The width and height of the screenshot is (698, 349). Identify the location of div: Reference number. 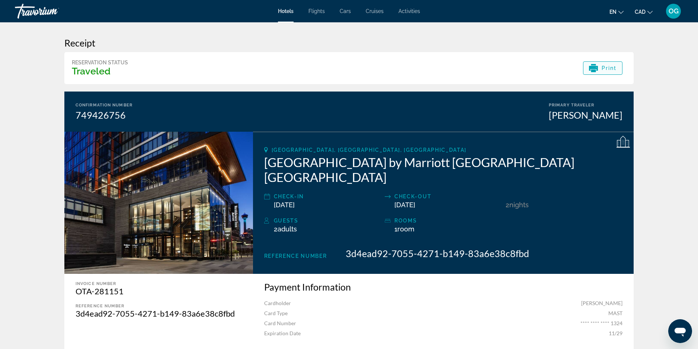
(157, 306).